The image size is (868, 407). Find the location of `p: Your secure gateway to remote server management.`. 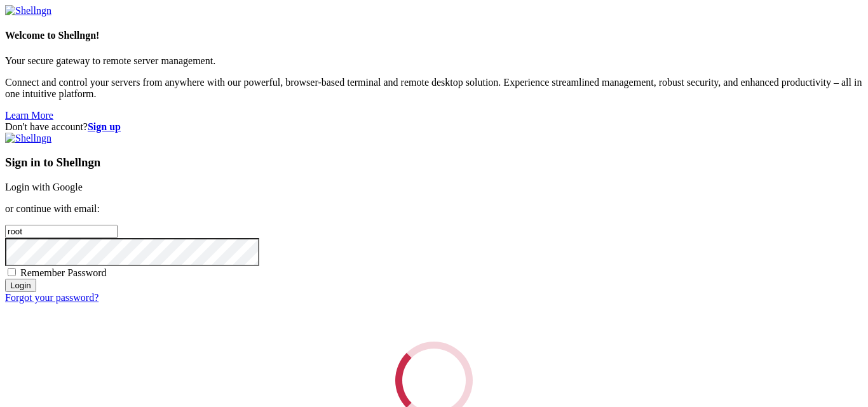

p: Your secure gateway to remote server management. is located at coordinates (434, 61).